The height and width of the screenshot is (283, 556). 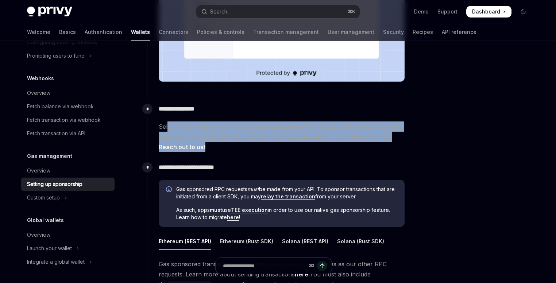 What do you see at coordinates (56, 134) in the screenshot?
I see `div: Fetch transaction via API` at bounding box center [56, 134].